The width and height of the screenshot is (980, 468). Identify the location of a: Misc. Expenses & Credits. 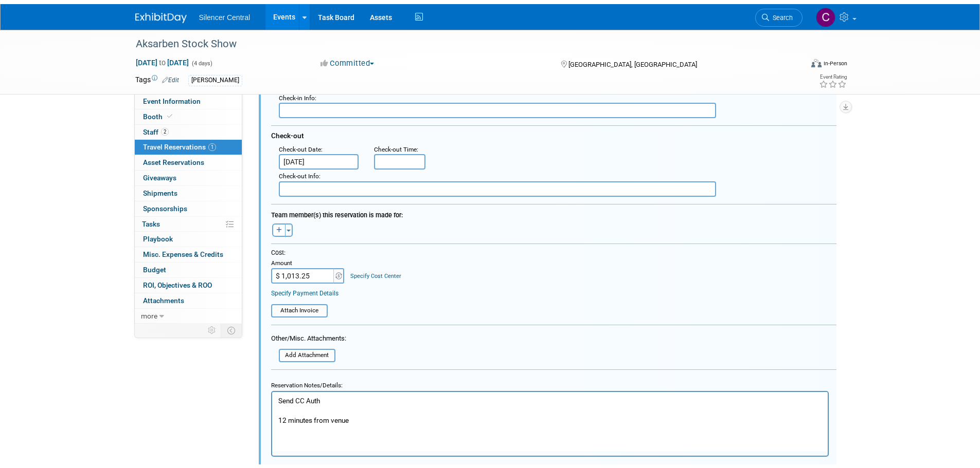
(188, 251).